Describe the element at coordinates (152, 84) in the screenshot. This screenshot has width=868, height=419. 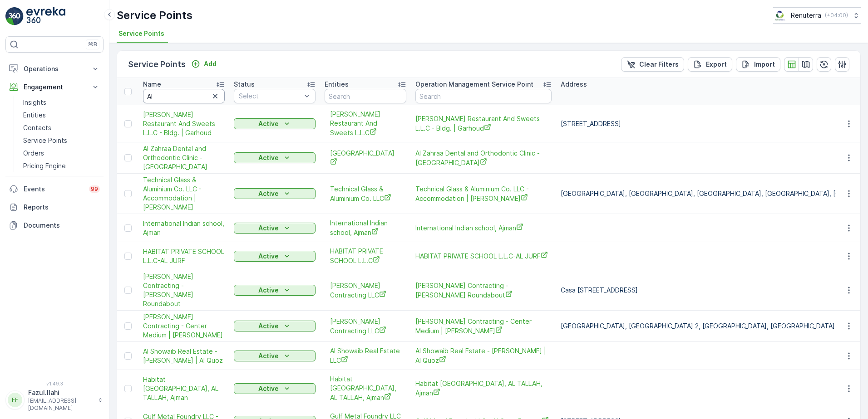
I see `p: Name` at that location.